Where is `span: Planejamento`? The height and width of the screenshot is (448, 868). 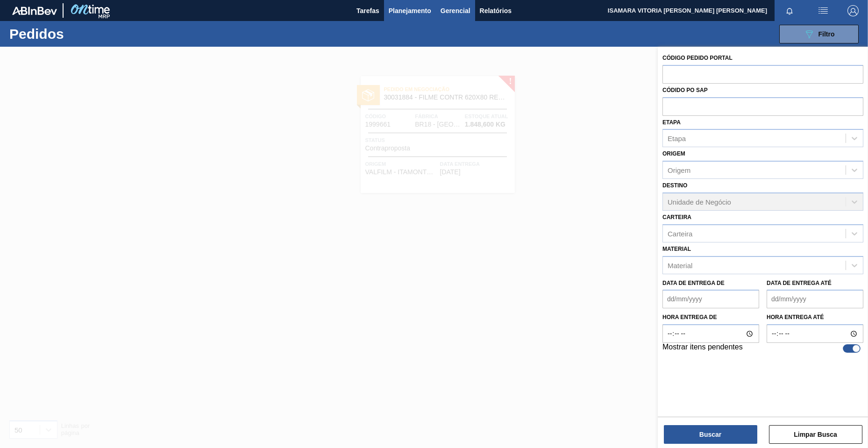 span: Planejamento is located at coordinates (410, 11).